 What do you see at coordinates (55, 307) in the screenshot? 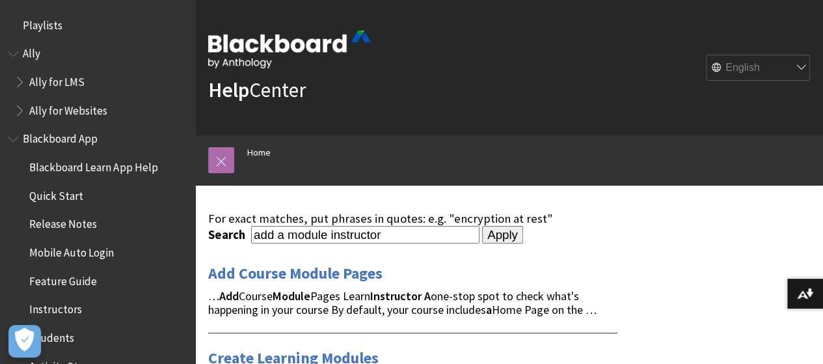
I see `span: Instructors` at bounding box center [55, 307].